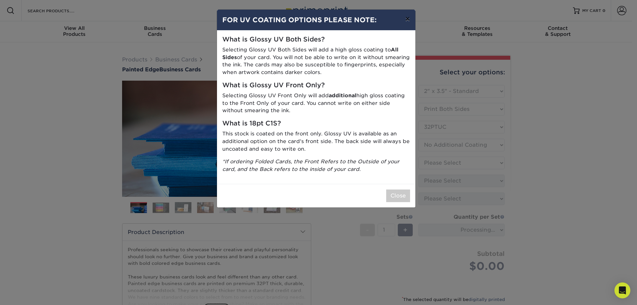 The height and width of the screenshot is (305, 637). What do you see at coordinates (398, 196) in the screenshot?
I see `button: Close` at bounding box center [398, 196].